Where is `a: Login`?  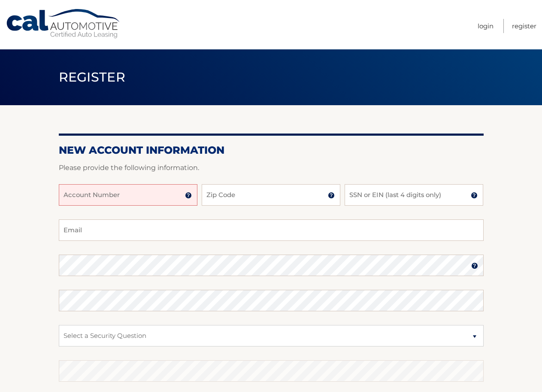 a: Login is located at coordinates (485, 26).